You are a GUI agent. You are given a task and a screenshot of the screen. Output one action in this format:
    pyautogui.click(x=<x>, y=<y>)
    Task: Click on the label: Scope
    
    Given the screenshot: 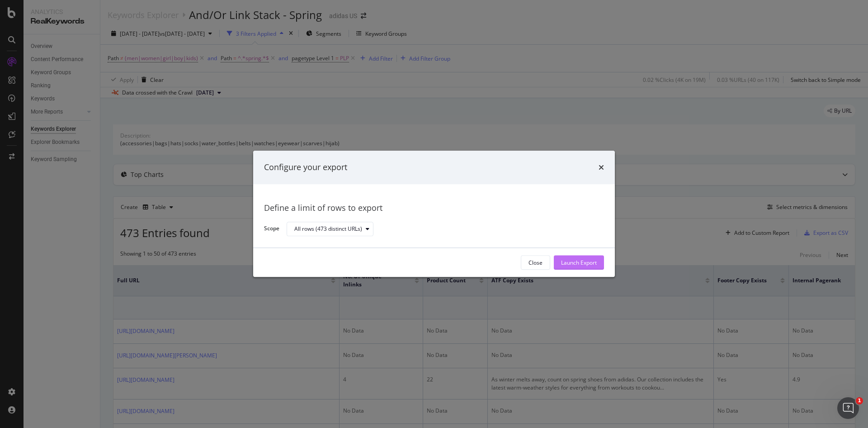 What is the action you would take?
    pyautogui.click(x=271, y=230)
    